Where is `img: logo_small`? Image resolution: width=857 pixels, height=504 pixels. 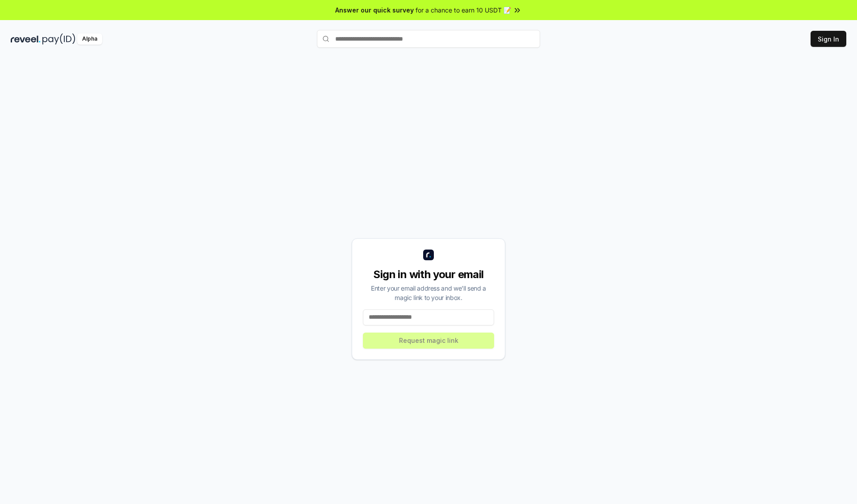 img: logo_small is located at coordinates (429, 255).